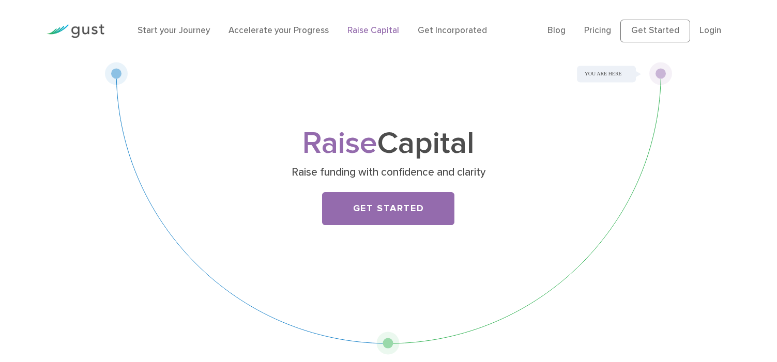 The width and height of the screenshot is (777, 362). What do you see at coordinates (388, 144) in the screenshot?
I see `h1: Capital` at bounding box center [388, 144].